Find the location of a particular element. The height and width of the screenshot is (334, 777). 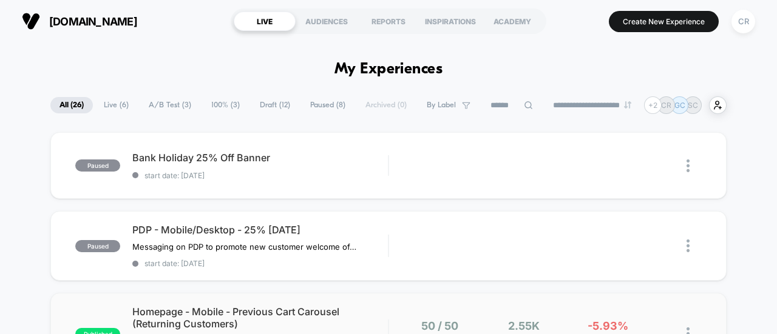

span: 100% ( 3 ) is located at coordinates (225, 105).